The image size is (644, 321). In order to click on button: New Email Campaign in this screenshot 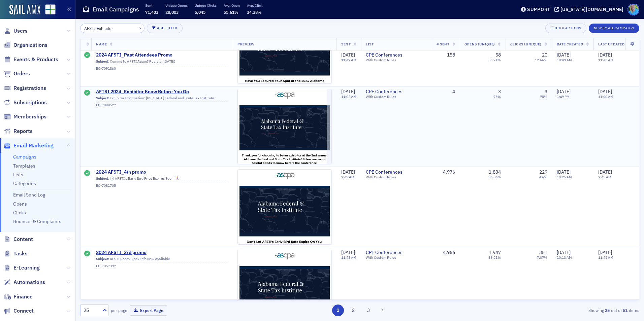, I will do `click(614, 28)`.